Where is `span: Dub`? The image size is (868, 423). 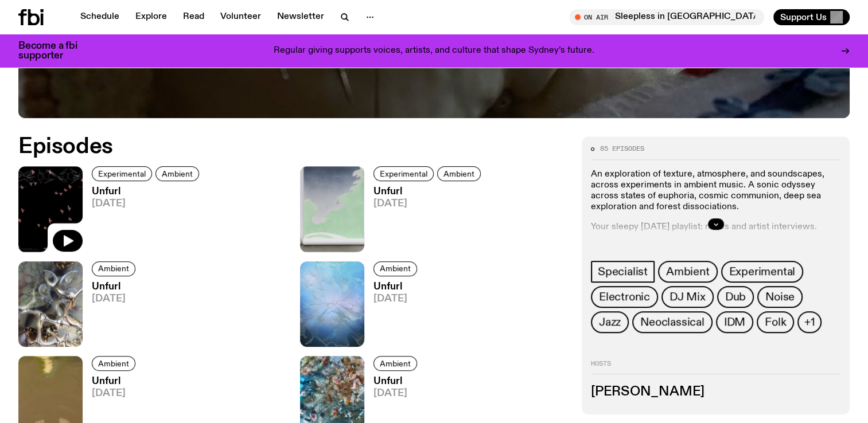
span: Dub is located at coordinates (735, 297).